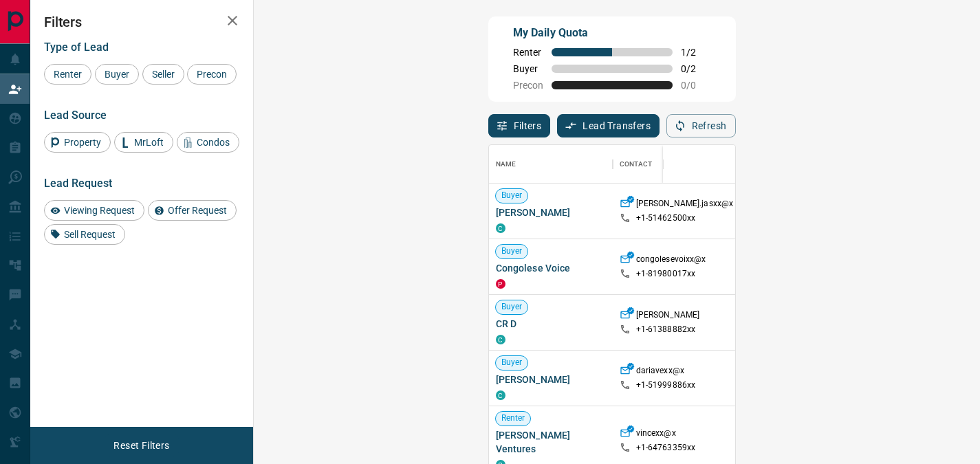 This screenshot has width=980, height=464. What do you see at coordinates (77, 47) in the screenshot?
I see `span: Type of Lead` at bounding box center [77, 47].